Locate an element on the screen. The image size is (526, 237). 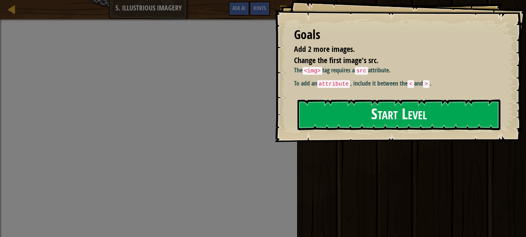
div: Goals is located at coordinates (396, 35).